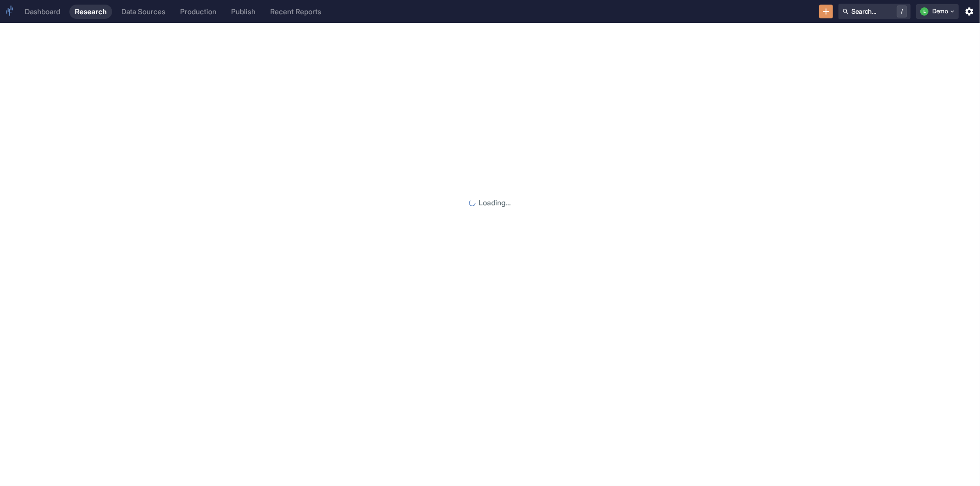  Describe the element at coordinates (243, 12) in the screenshot. I see `div: Publish` at that location.